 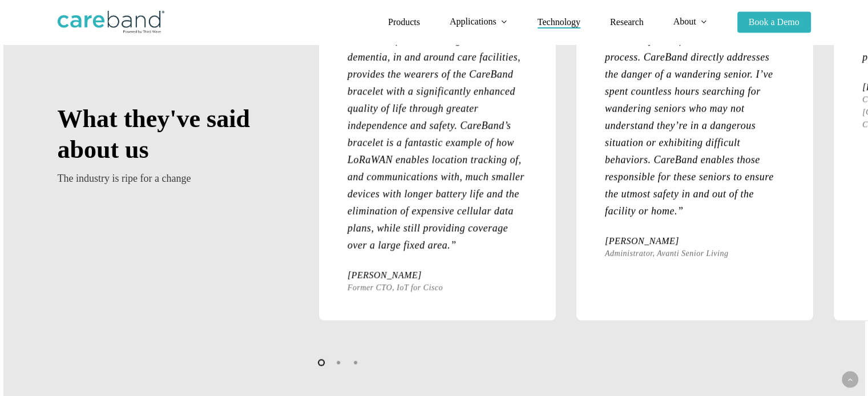 I want to click on a: Products, so click(x=404, y=22).